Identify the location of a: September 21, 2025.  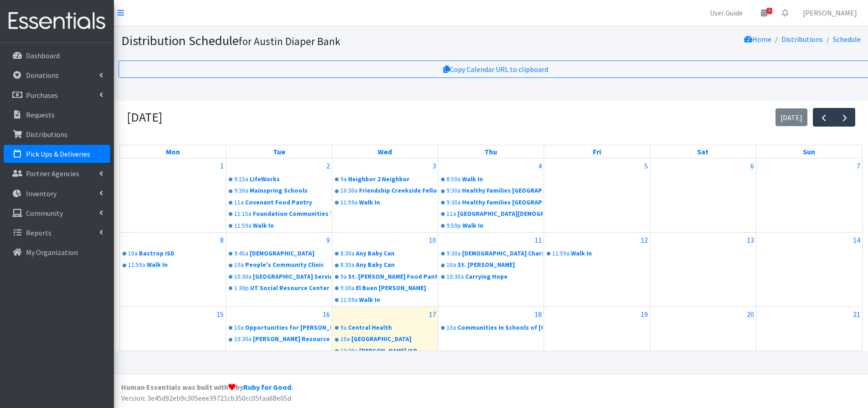
(856, 314).